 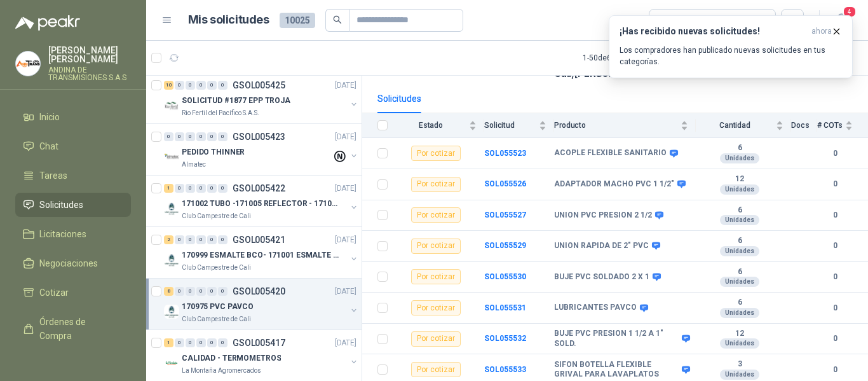 I want to click on span: Órdenes de Compra, so click(x=79, y=329).